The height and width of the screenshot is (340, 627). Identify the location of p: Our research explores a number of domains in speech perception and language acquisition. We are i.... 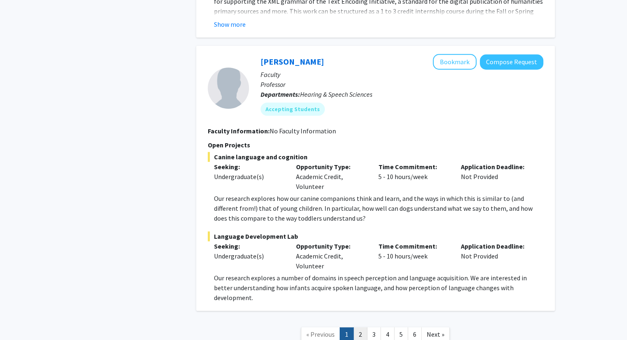
(378, 288).